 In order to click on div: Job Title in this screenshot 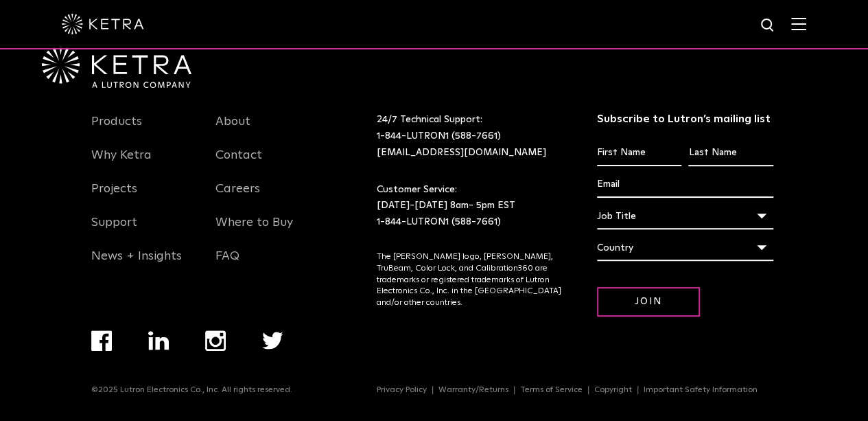, I will do `click(685, 216)`.